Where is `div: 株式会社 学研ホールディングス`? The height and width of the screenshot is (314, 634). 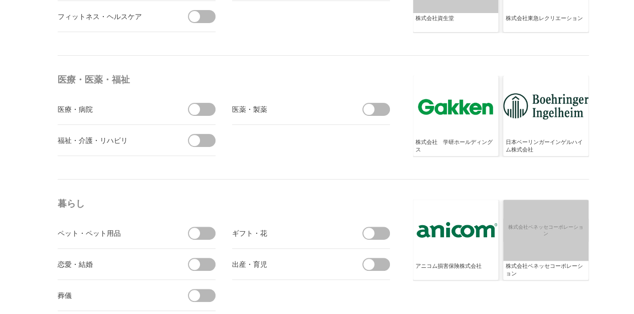
div: 株式会社 学研ホールディングス is located at coordinates (456, 146).